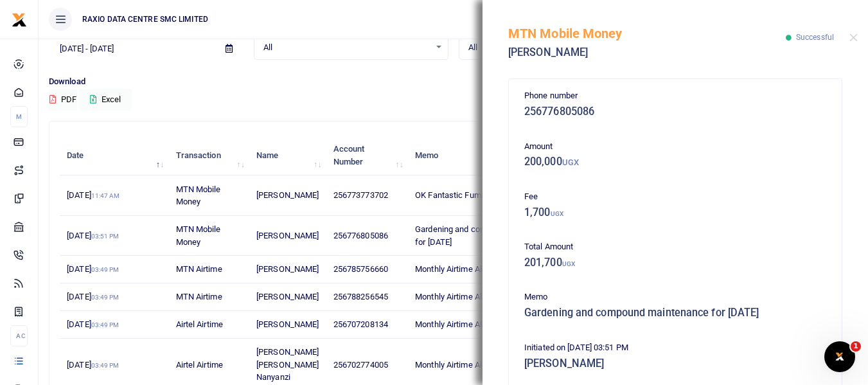  What do you see at coordinates (675, 162) in the screenshot?
I see `h5: 200,000` at bounding box center [675, 162].